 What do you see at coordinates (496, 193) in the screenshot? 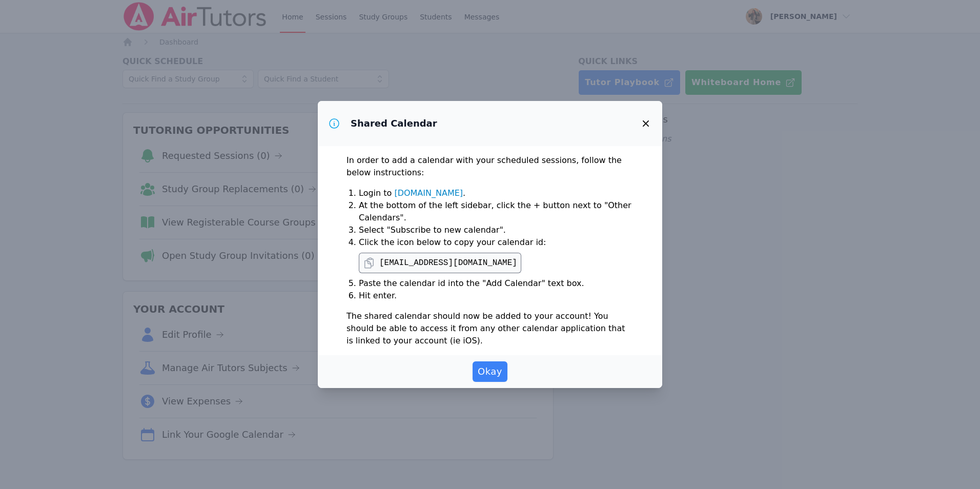
I see `li: Login to .` at bounding box center [496, 193].